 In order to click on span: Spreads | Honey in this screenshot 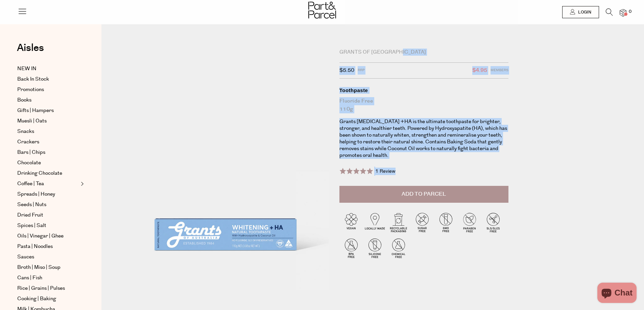, I will do `click(36, 195)`.